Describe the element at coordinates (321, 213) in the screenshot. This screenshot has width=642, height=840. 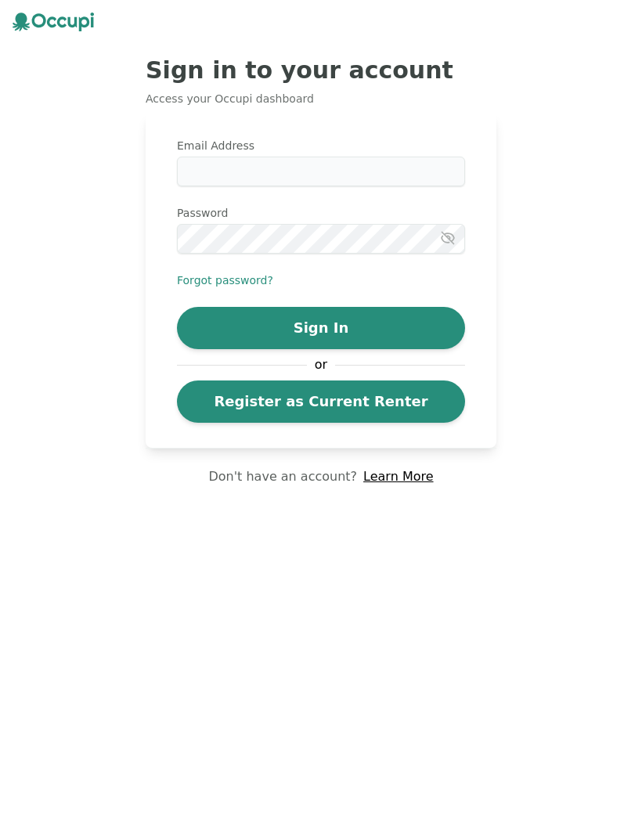
I see `label: Password` at that location.